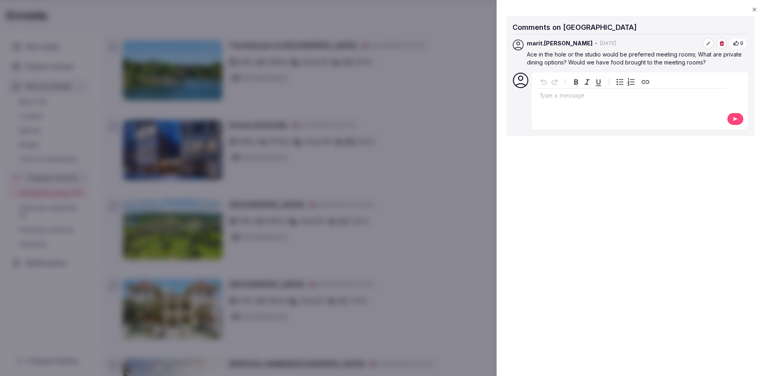 This screenshot has height=376, width=764. I want to click on button: Numbered list, so click(631, 82).